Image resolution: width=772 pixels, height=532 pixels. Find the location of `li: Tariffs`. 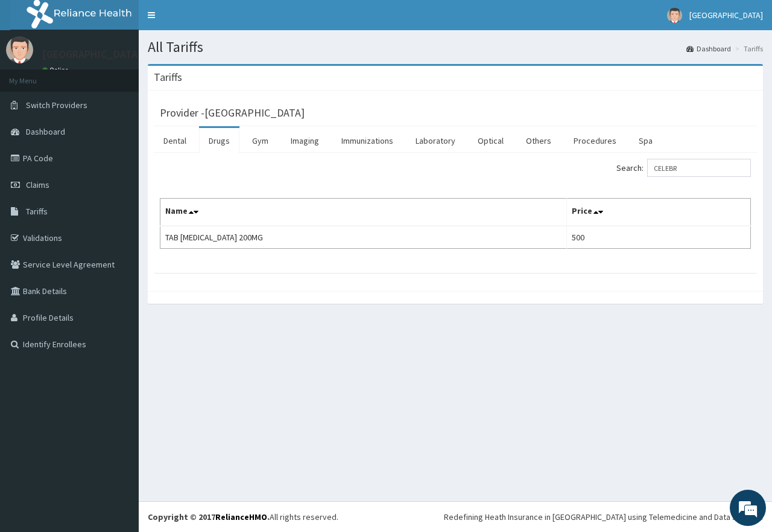

li: Tariffs is located at coordinates (748, 48).